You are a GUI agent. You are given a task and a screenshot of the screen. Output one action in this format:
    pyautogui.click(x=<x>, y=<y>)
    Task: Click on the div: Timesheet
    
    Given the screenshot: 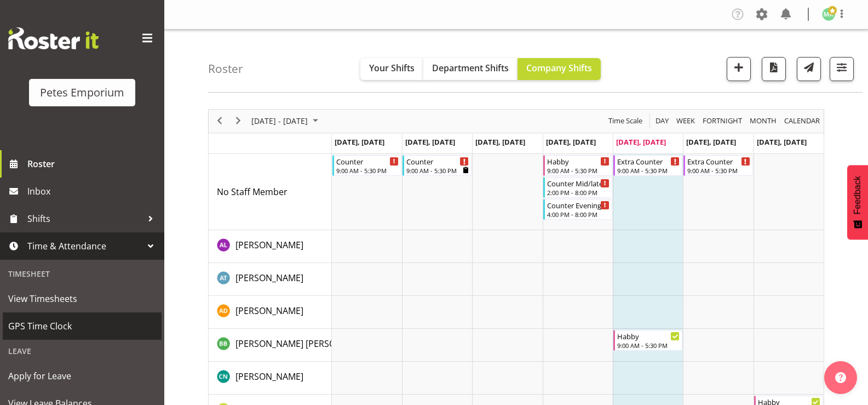 What is the action you would take?
    pyautogui.click(x=82, y=273)
    